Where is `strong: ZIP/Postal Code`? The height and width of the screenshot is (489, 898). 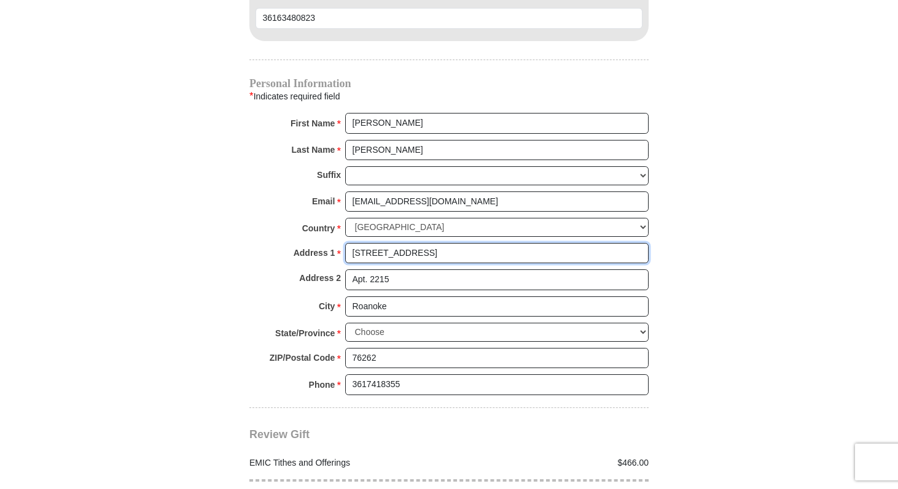 strong: ZIP/Postal Code is located at coordinates (302, 358).